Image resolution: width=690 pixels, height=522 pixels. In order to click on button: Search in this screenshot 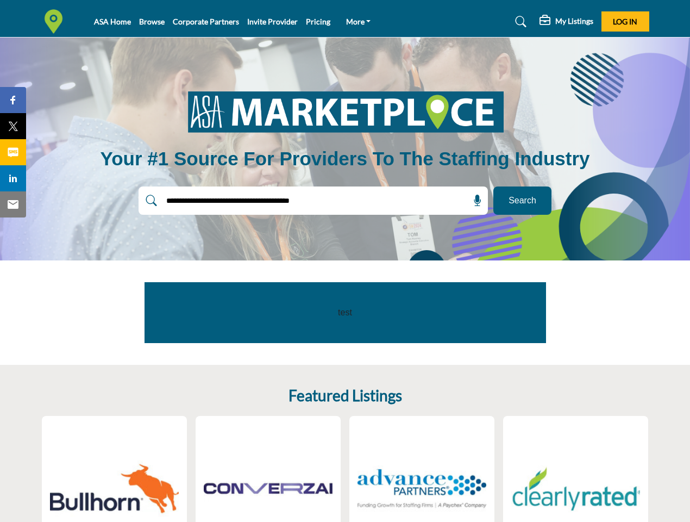, I will do `click(522, 201)`.